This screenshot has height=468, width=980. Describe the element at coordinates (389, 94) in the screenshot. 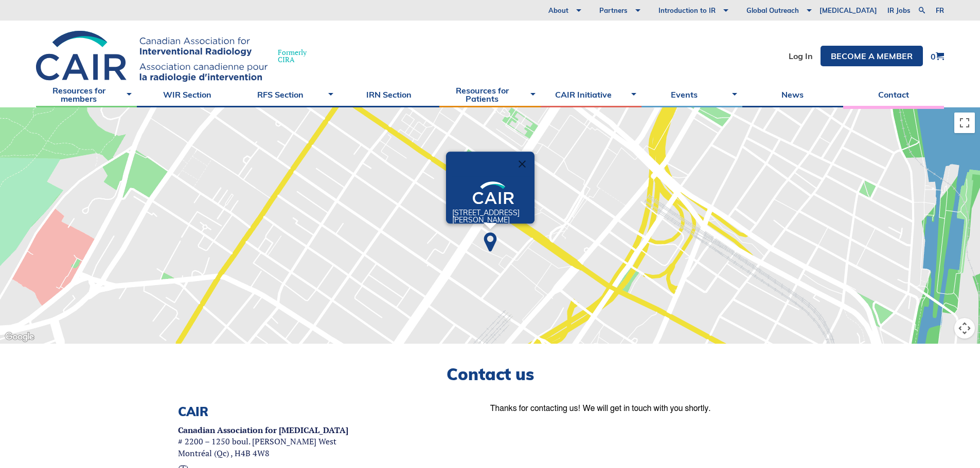

I see `a: IRN Section` at that location.